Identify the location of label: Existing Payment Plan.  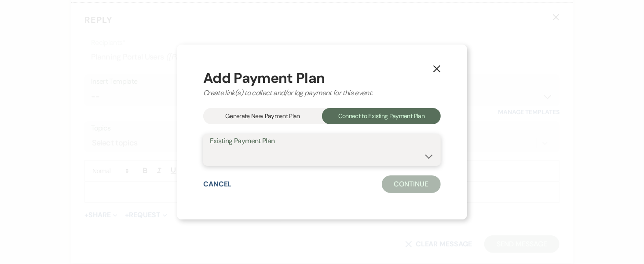
(322, 141).